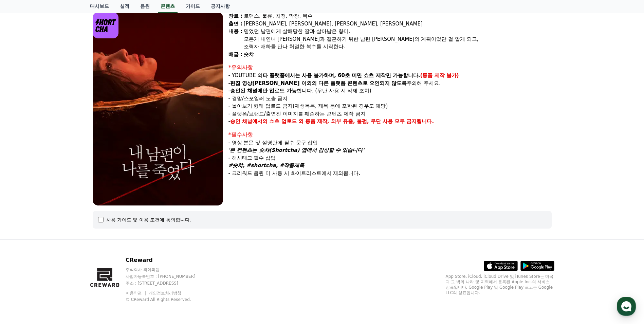 The image size is (644, 324). I want to click on a: 홈, so click(23, 224).